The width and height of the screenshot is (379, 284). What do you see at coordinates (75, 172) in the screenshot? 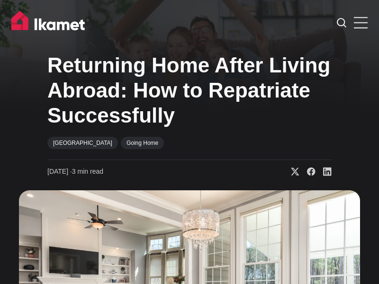
I see `time: 3 min read` at bounding box center [75, 172].